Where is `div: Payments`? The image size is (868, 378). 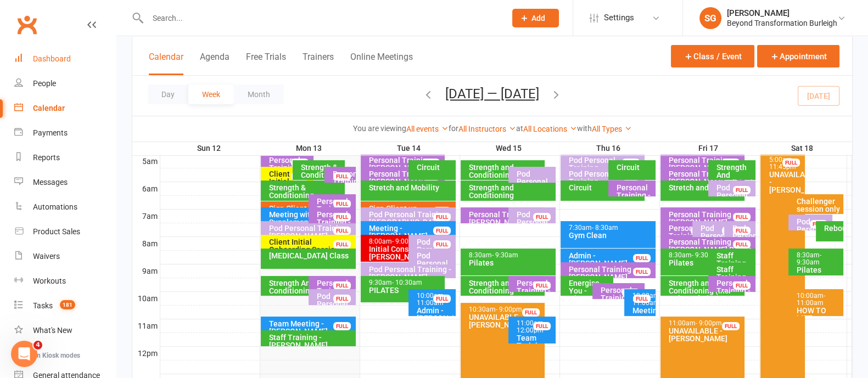
div: Payments is located at coordinates (50, 133).